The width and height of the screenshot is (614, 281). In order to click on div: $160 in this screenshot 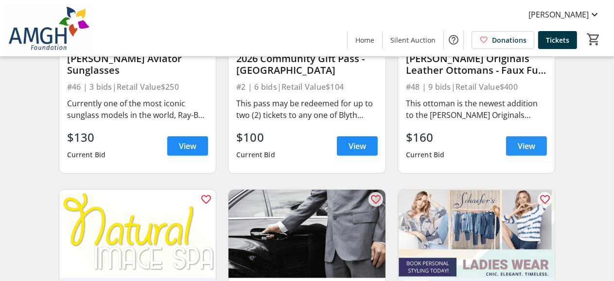, I will do `click(425, 137)`.